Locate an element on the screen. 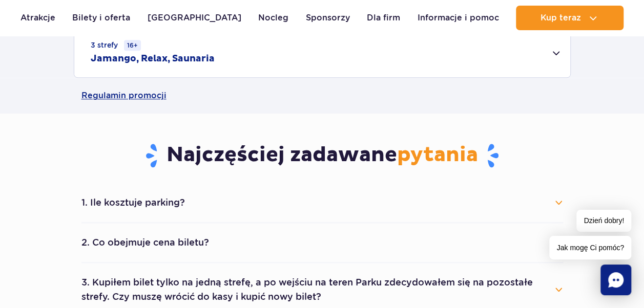 The image size is (644, 308). span: Kup teraz is located at coordinates (560, 18).